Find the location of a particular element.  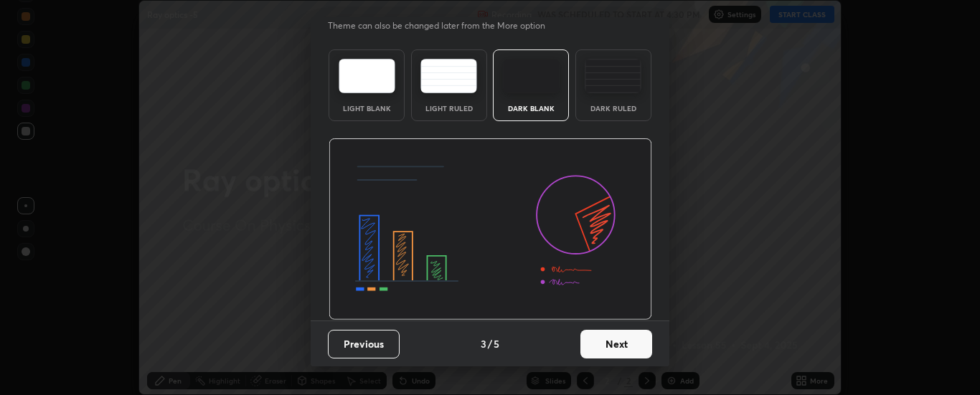

div: Dark Ruled is located at coordinates (613, 108).